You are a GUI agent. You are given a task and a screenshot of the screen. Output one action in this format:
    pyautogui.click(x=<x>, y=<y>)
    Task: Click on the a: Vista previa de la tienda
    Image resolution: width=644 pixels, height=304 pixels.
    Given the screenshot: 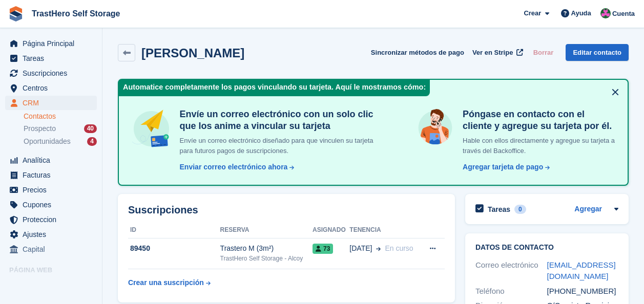 What is the action you would take?
    pyautogui.click(x=91, y=285)
    